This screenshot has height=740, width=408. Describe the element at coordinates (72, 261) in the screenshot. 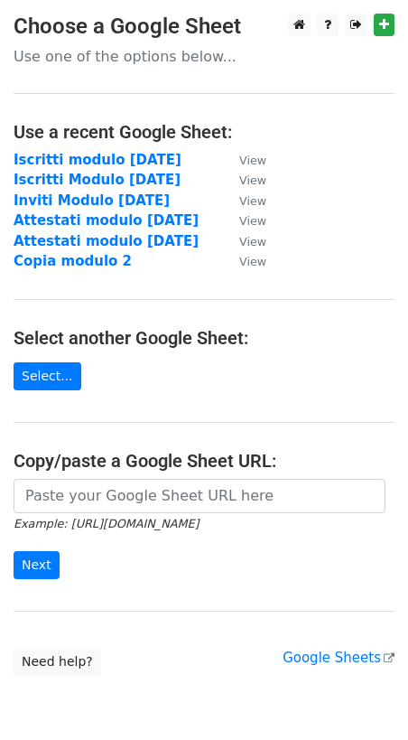

I see `strong: Copia modulo 2` at that location.